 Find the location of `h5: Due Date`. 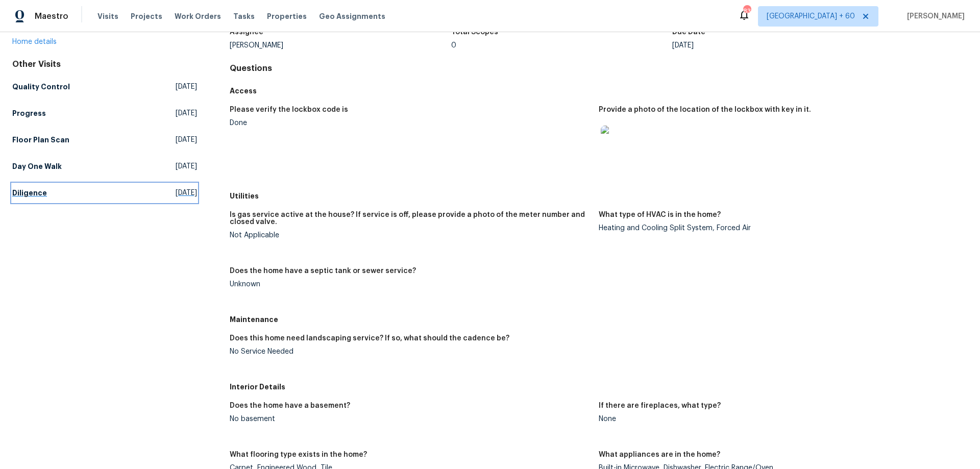

h5: Due Date is located at coordinates (689, 32).